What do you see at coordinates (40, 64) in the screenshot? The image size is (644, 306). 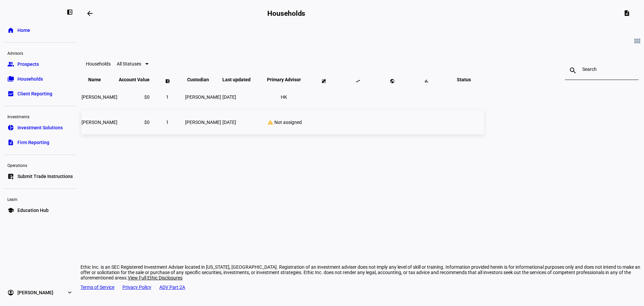 I see `a: groupProspects` at bounding box center [40, 64].